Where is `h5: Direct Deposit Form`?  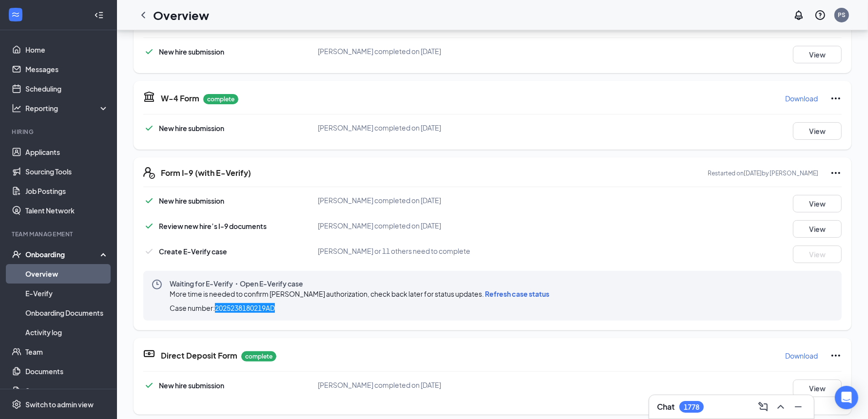 h5: Direct Deposit Form is located at coordinates (199, 355).